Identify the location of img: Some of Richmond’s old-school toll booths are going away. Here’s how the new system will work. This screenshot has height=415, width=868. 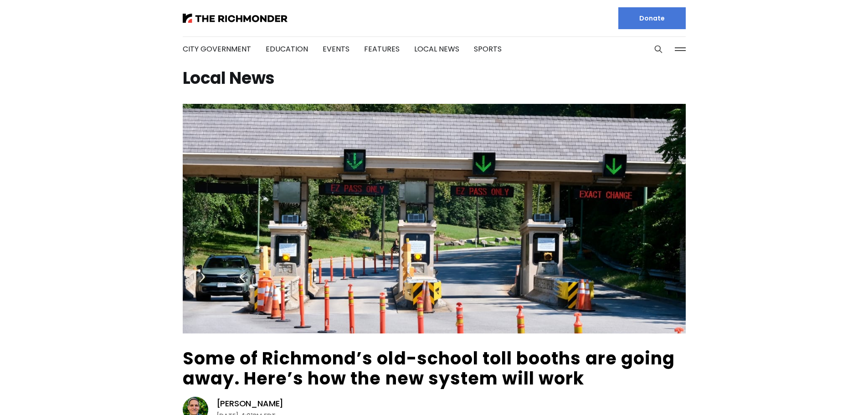
(434, 219).